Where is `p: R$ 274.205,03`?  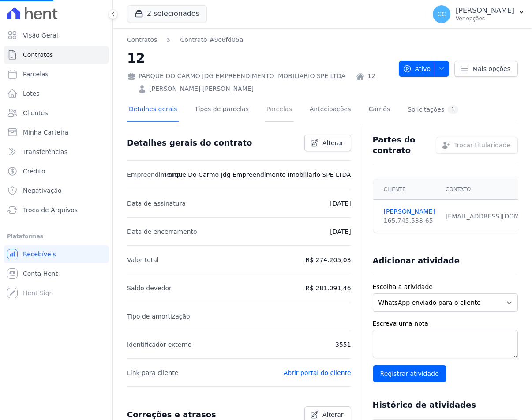 p: R$ 274.205,03 is located at coordinates (328, 260).